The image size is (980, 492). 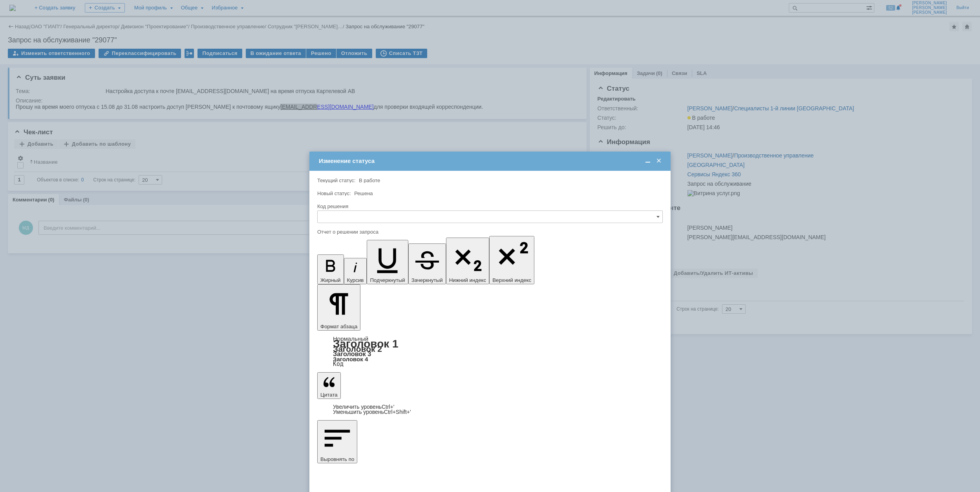 I want to click on div: Изменение статуса, so click(x=491, y=161).